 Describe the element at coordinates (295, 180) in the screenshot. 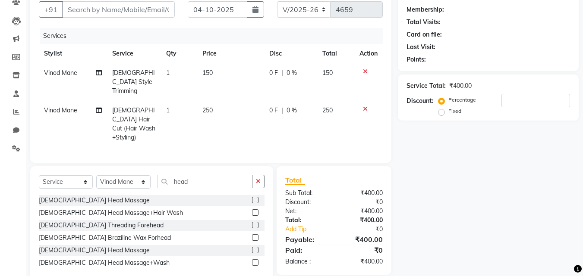

I see `span: Total` at that location.